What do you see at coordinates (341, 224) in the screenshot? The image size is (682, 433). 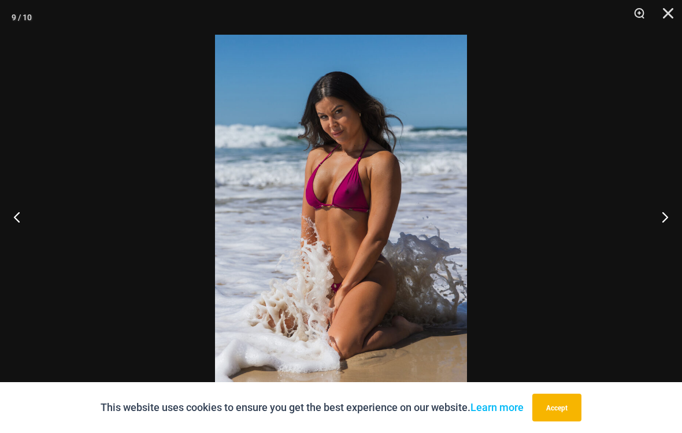 I see `img: Tight Rope Pink 319 Top 4212 Micro 09` at bounding box center [341, 224].